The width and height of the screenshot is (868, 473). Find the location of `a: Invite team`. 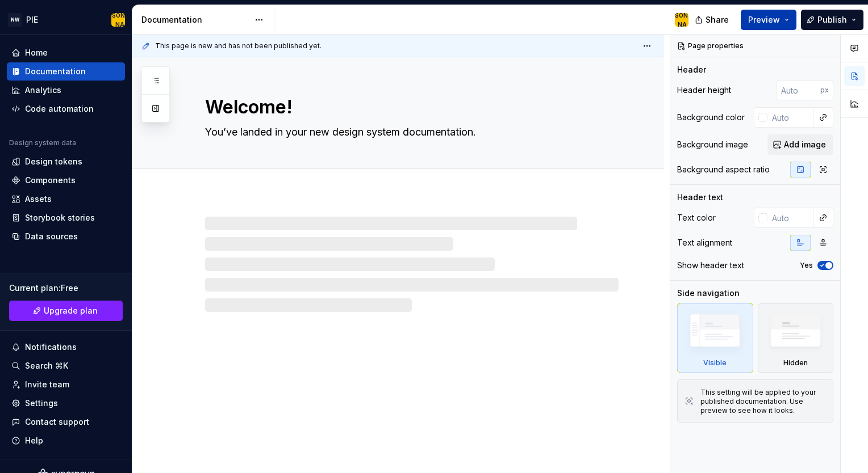

a: Invite team is located at coordinates (66, 384).